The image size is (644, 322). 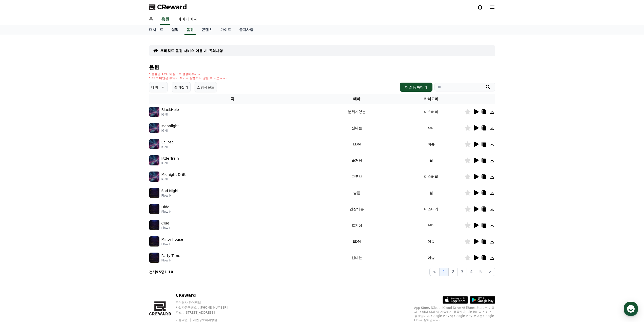 What do you see at coordinates (356, 225) in the screenshot?
I see `td: 호기심` at bounding box center [356, 225].